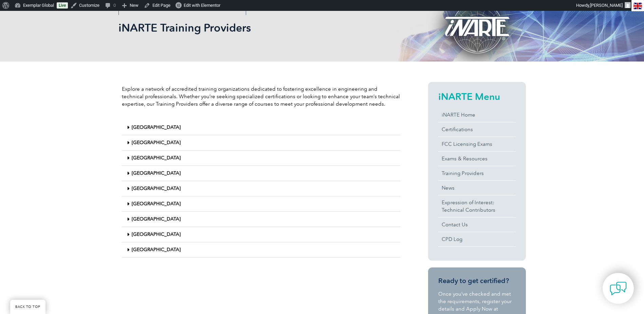 Image resolution: width=644 pixels, height=314 pixels. I want to click on p: Once you’ve checked and met the requirements, register your details and Apply Now at, so click(477, 302).